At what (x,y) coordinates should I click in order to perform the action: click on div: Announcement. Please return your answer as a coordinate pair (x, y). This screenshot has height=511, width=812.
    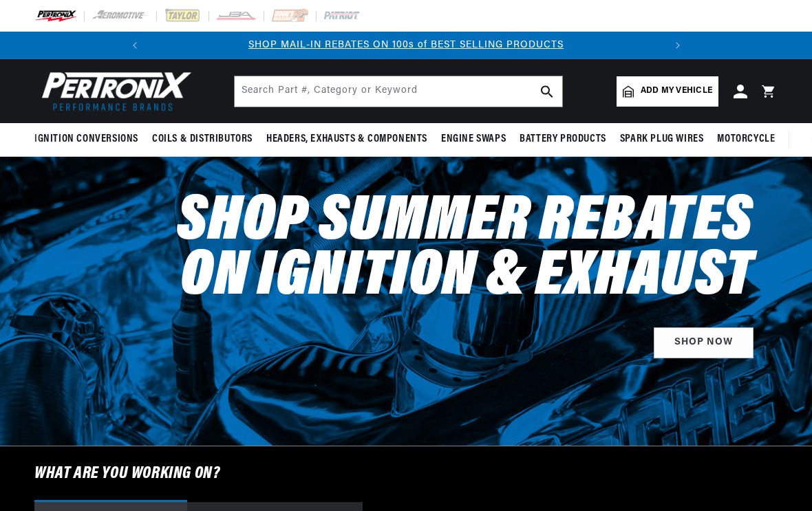
    Looking at the image, I should click on (406, 46).